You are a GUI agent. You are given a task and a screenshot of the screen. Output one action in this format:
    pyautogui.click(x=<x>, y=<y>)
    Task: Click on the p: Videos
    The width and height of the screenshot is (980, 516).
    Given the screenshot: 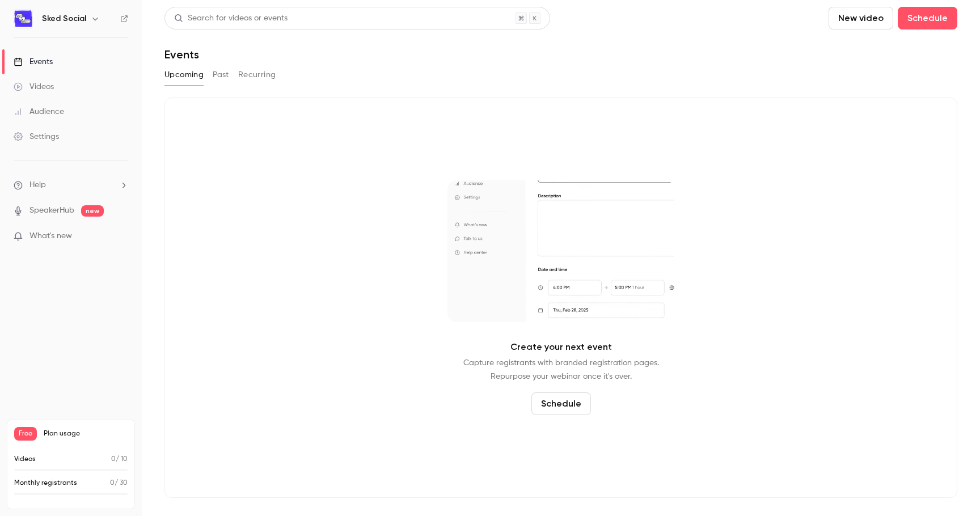 What is the action you would take?
    pyautogui.click(x=25, y=459)
    